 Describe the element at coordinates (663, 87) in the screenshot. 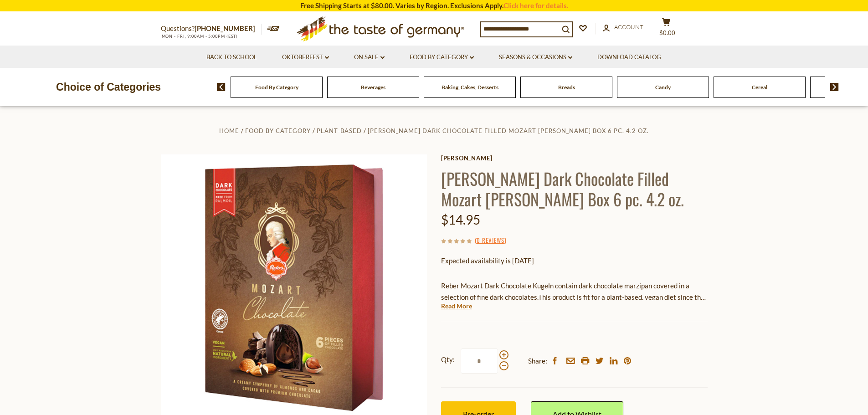

I see `span: Candy` at that location.